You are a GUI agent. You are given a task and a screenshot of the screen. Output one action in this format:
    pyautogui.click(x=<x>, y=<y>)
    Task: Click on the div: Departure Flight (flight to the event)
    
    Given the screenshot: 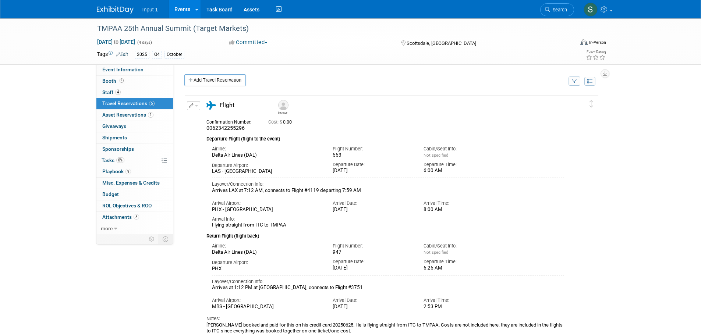 What is the action you would take?
    pyautogui.click(x=385, y=137)
    